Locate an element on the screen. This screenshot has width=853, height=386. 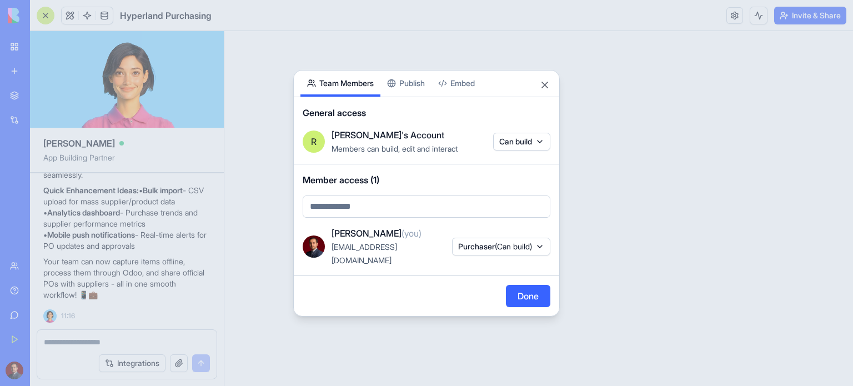
button: Purchaser(Can build) is located at coordinates (501, 247).